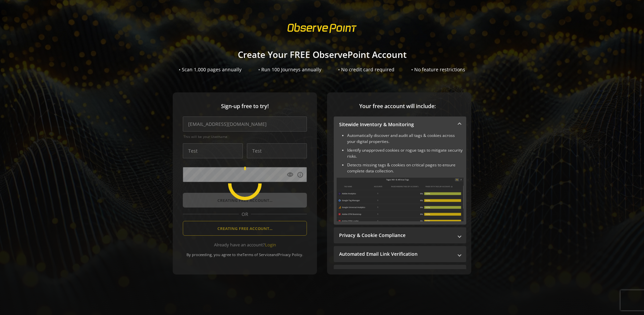  Describe the element at coordinates (438, 69) in the screenshot. I see `div: • No feature restrictions` at that location.